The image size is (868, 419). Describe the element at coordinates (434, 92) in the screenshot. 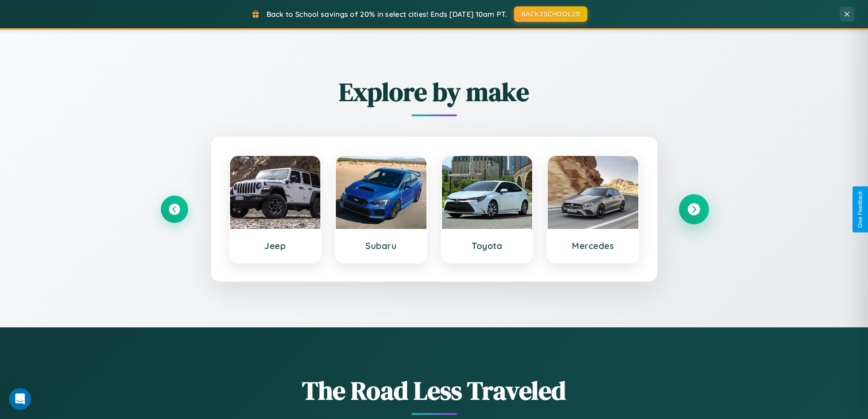

I see `h2: Explore by make` at that location.